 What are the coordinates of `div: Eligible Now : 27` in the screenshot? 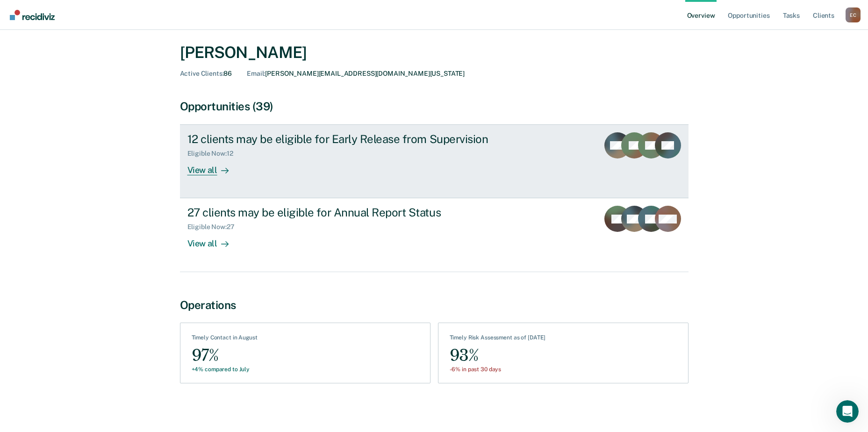 It's located at (214, 226).